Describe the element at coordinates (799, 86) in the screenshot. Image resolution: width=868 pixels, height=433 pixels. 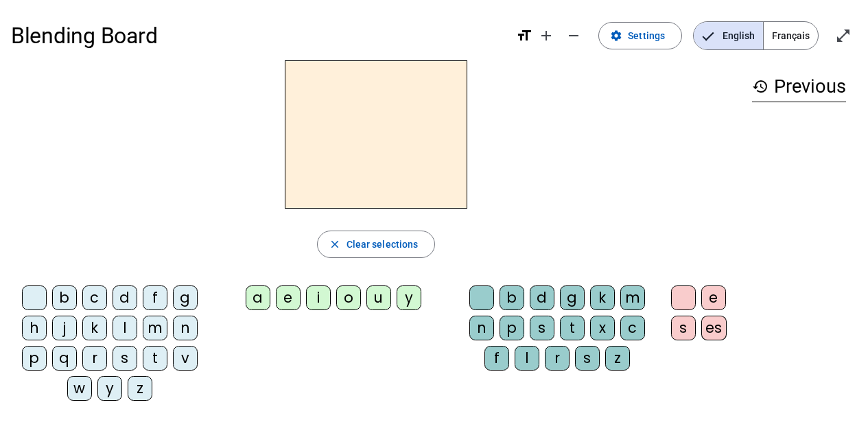
I see `h3: Previous` at that location.